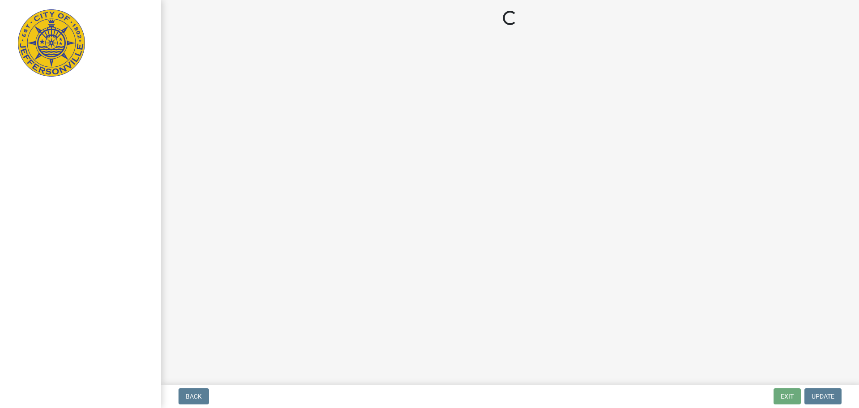 Image resolution: width=859 pixels, height=408 pixels. I want to click on span: Back, so click(194, 396).